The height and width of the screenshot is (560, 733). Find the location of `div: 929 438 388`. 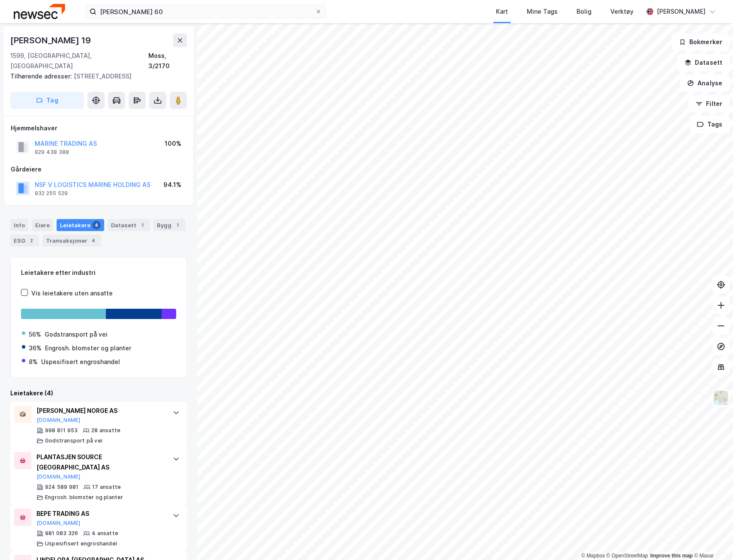

div: 929 438 388 is located at coordinates (52, 152).